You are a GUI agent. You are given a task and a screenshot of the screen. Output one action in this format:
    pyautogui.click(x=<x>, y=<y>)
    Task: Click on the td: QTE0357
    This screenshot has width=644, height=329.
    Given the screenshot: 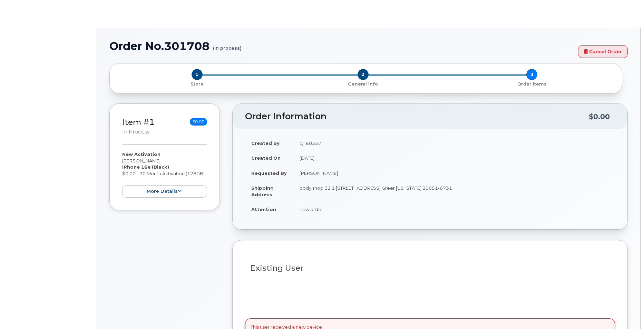 What is the action you would take?
    pyautogui.click(x=454, y=143)
    